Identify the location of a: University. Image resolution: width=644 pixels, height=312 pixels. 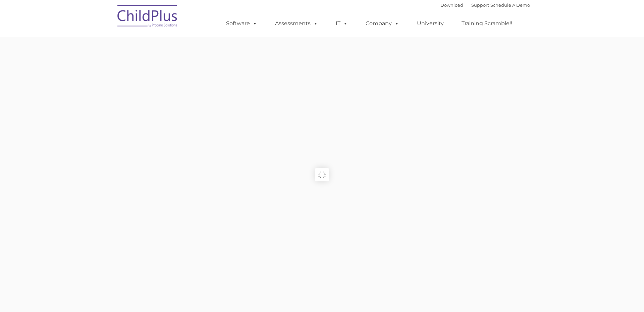
(430, 24).